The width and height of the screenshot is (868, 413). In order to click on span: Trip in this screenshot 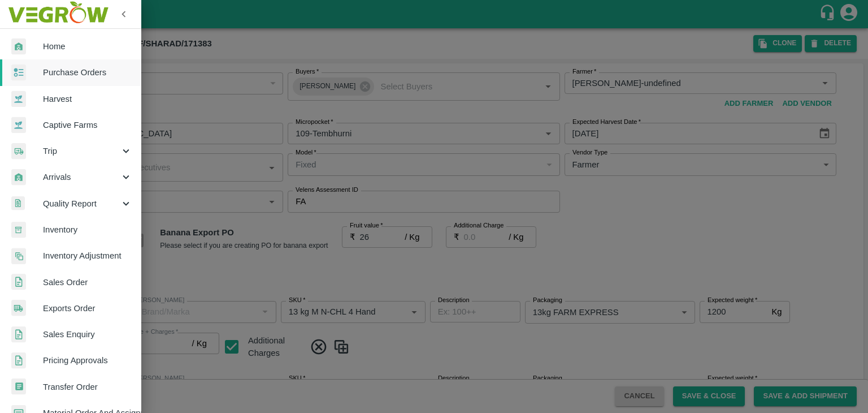, I will do `click(81, 151)`.